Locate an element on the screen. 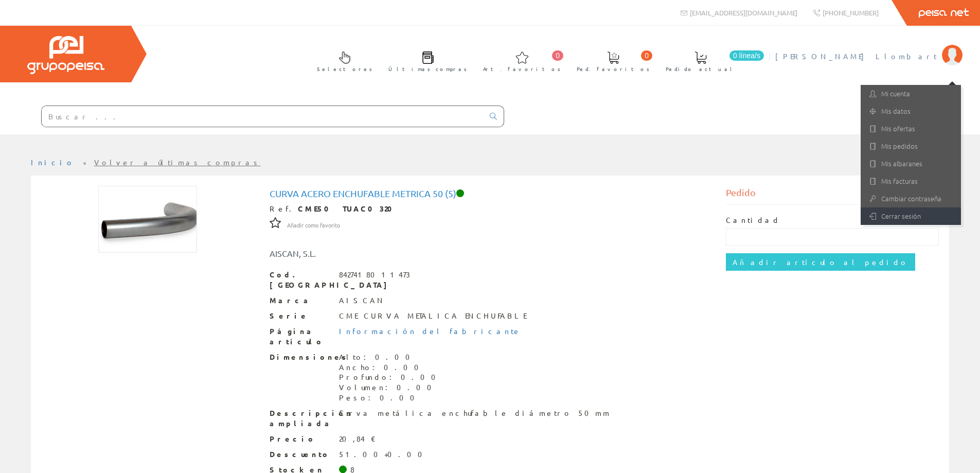  div: Ancho: 0.00 is located at coordinates (391, 367).